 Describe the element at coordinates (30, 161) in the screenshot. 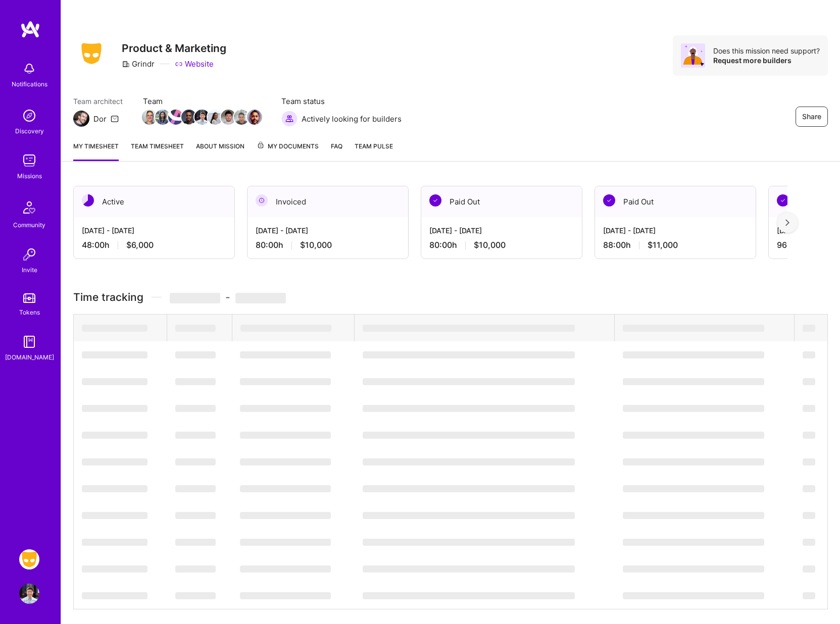

I see `img: teamwork` at that location.